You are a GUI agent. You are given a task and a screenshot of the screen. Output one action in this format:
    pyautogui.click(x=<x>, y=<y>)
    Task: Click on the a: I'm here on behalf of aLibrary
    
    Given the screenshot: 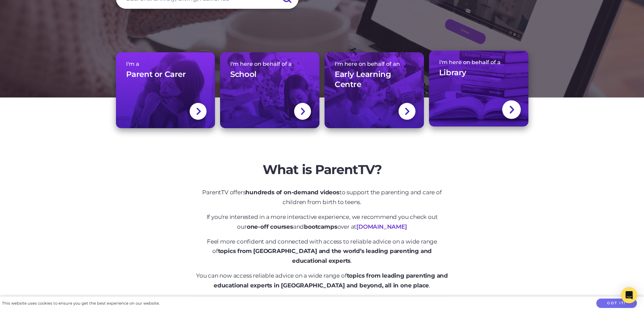 What is the action you would take?
    pyautogui.click(x=479, y=88)
    